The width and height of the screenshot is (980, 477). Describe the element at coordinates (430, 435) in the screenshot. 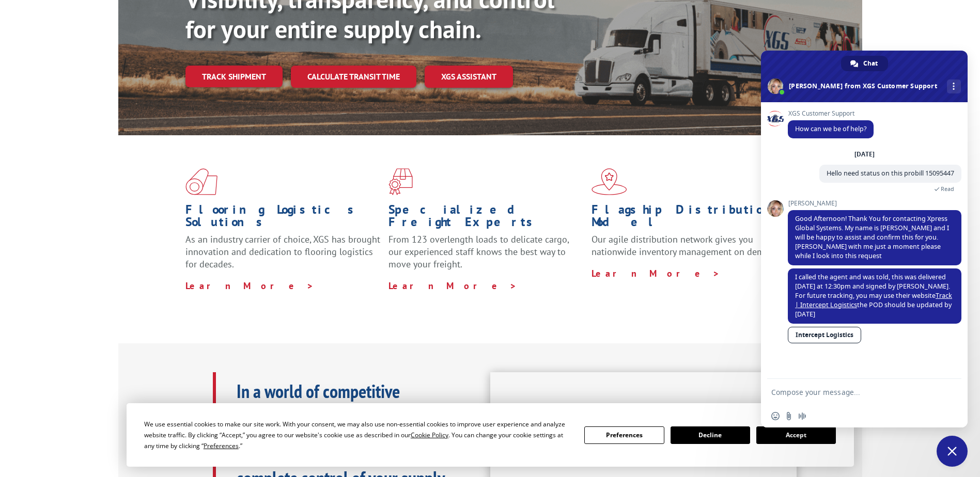

I see `span: Cookie Policy` at that location.